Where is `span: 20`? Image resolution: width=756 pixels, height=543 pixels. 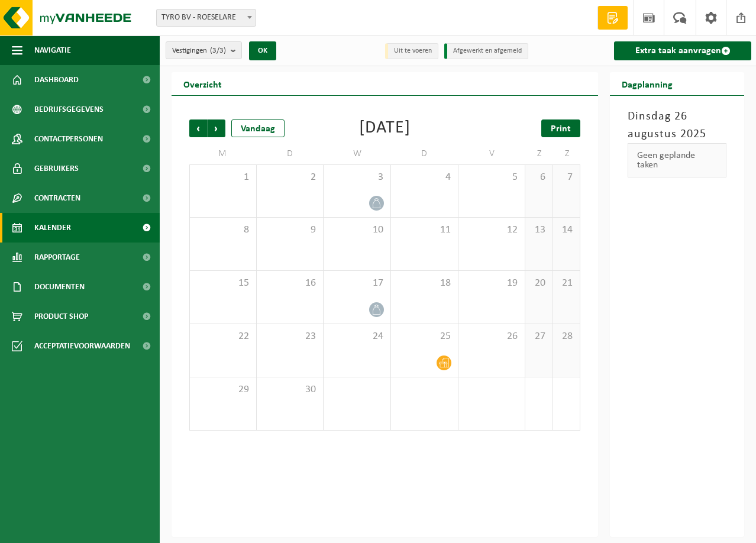
span: 20 is located at coordinates (538, 283).